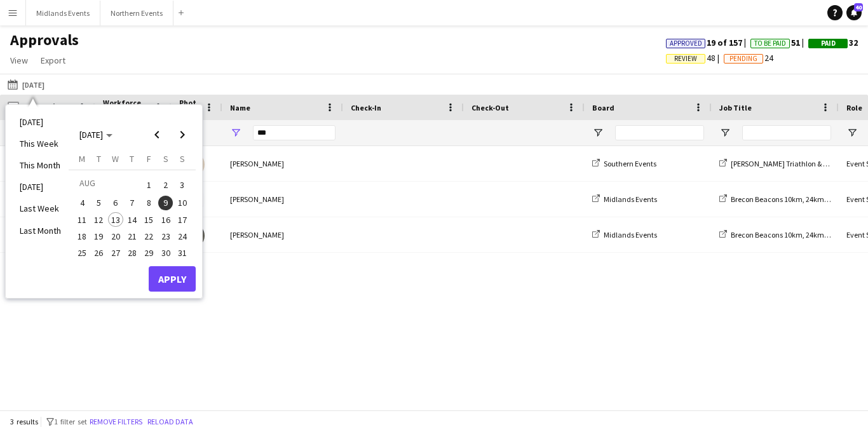  Describe the element at coordinates (828, 43) in the screenshot. I see `span: Paid` at that location.